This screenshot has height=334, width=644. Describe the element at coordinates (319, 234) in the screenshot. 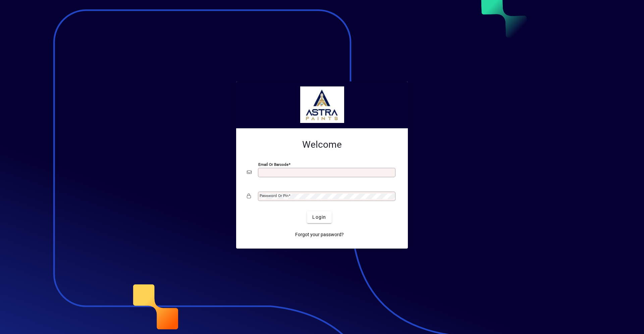

I see `span: Forgot your password?` at that location.